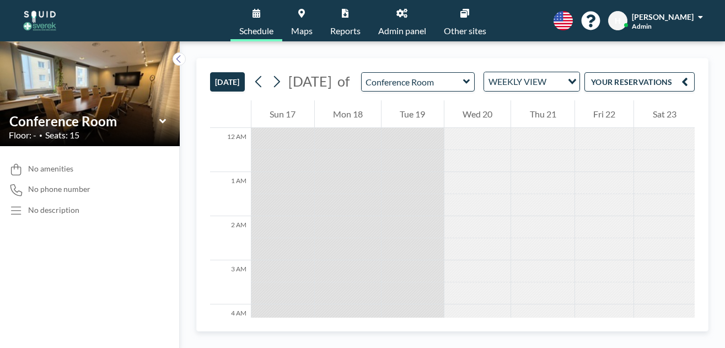 Image resolution: width=725 pixels, height=348 pixels. What do you see at coordinates (664, 114) in the screenshot?
I see `div: Sat 23` at bounding box center [664, 114].